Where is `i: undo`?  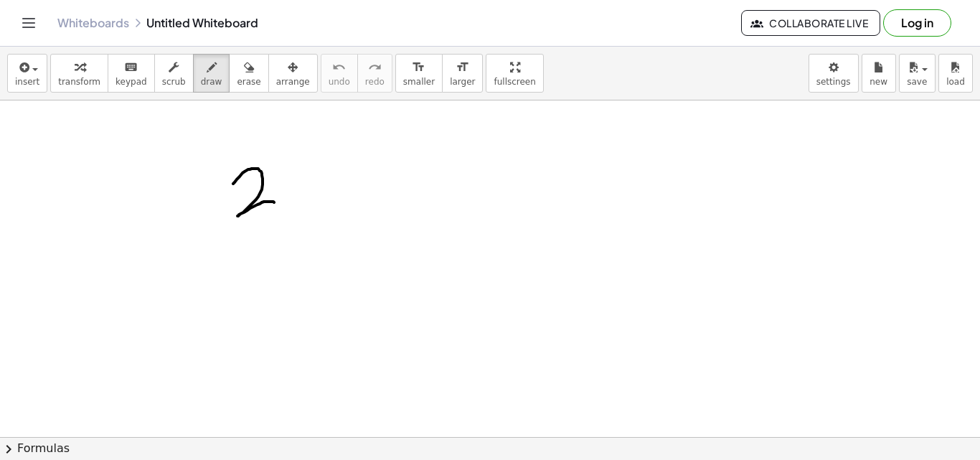
i: undo is located at coordinates (338, 67).